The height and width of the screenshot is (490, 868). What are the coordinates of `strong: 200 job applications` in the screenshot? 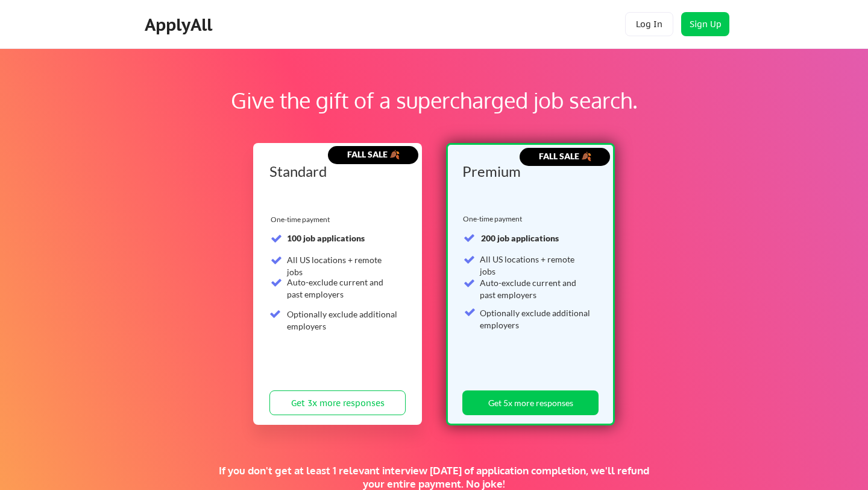 It's located at (520, 238).